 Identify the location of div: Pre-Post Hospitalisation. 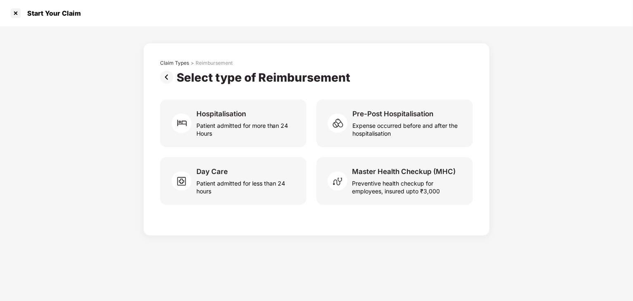
(393, 114).